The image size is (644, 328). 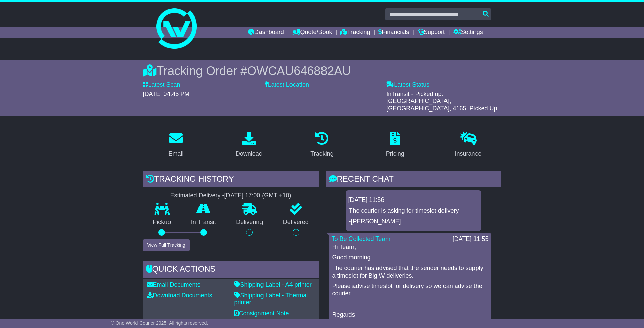 What do you see at coordinates (361, 239) in the screenshot?
I see `a: To Be Collected Team` at bounding box center [361, 239].